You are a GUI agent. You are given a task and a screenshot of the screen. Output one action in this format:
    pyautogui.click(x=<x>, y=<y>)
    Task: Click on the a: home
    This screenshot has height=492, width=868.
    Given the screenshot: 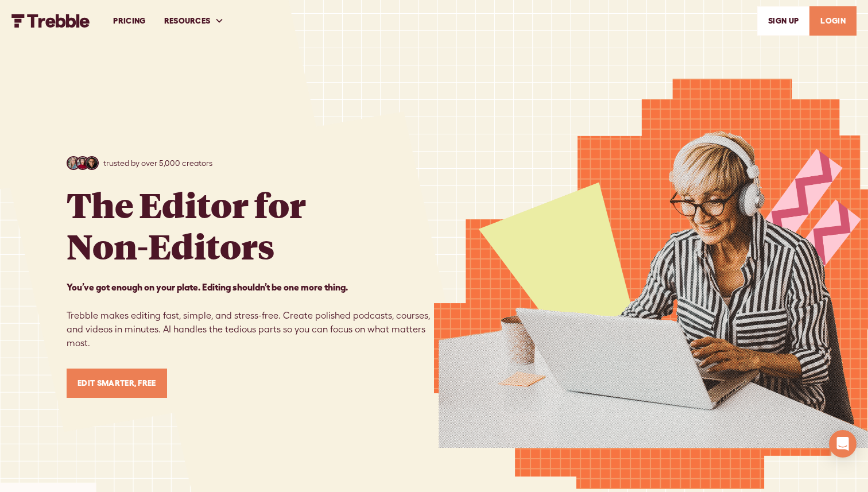 What is the action you would take?
    pyautogui.click(x=51, y=21)
    